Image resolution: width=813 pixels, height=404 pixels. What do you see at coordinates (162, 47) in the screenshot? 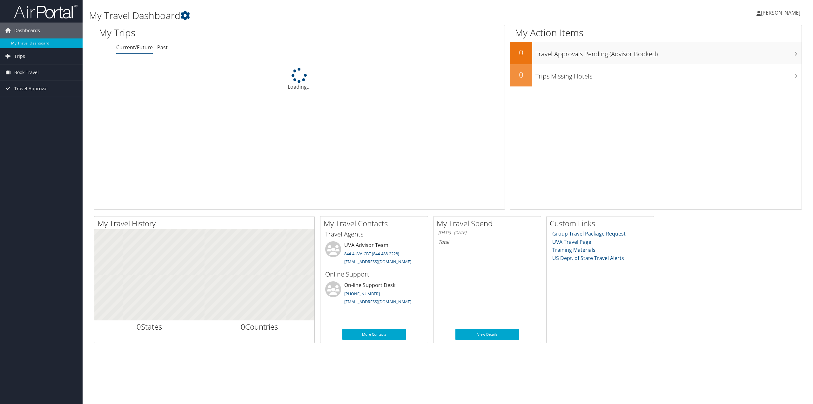
I see `a: Past` at bounding box center [162, 47].